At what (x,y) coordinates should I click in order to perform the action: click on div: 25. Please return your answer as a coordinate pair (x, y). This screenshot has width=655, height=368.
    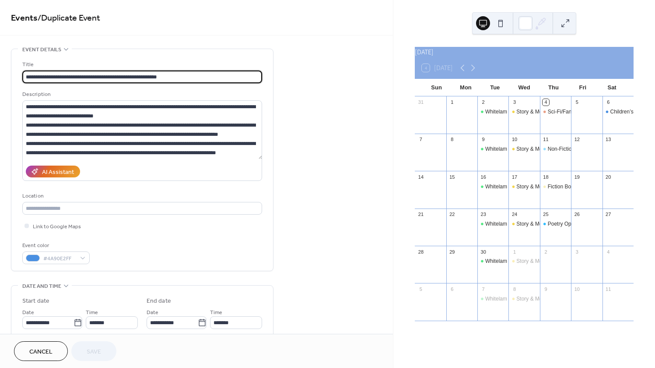
    Looking at the image, I should click on (546, 214).